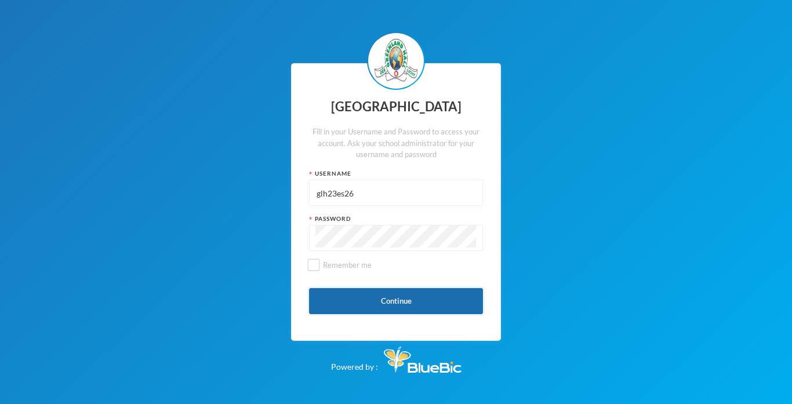 Image resolution: width=792 pixels, height=404 pixels. Describe the element at coordinates (347, 265) in the screenshot. I see `span: Remember me` at that location.